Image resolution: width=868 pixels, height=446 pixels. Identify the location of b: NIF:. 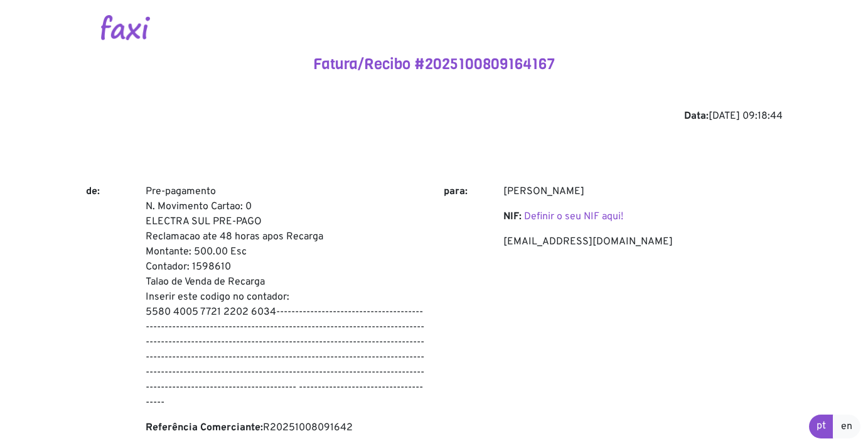
(512, 217).